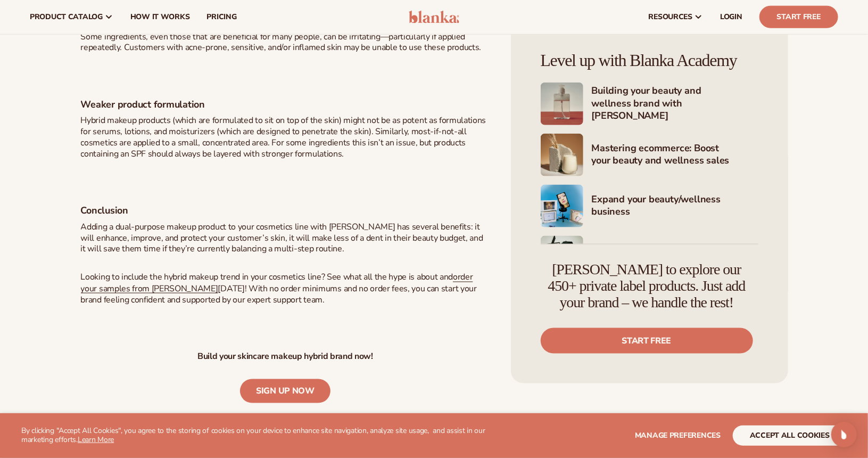 Image resolution: width=868 pixels, height=458 pixels. I want to click on img: Shopify Image 4, so click(561, 206).